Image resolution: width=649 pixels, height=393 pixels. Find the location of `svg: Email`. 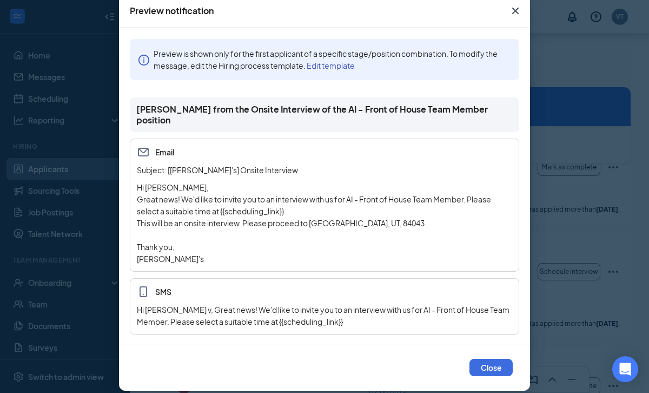

svg: Email is located at coordinates (143, 152).